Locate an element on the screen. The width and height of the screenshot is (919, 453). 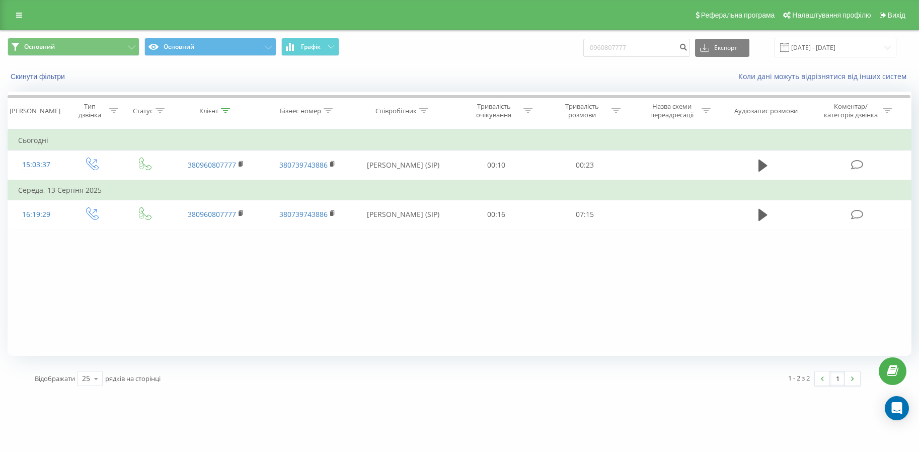
div: 1 - 2 з 2 is located at coordinates (799, 378).